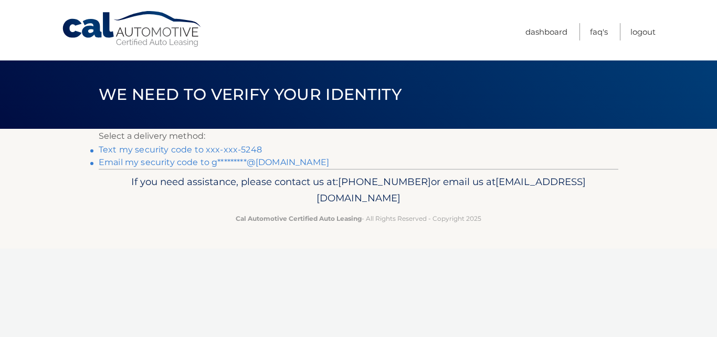 The width and height of the screenshot is (717, 337). Describe the element at coordinates (643, 32) in the screenshot. I see `a: Logout` at that location.